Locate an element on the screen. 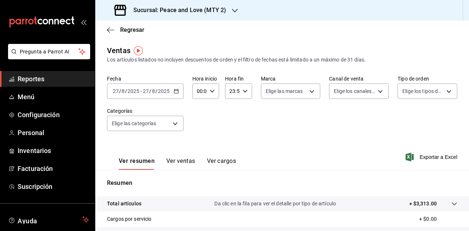 This screenshot has width=469, height=231. p: + $3,313.00 is located at coordinates (423, 204).